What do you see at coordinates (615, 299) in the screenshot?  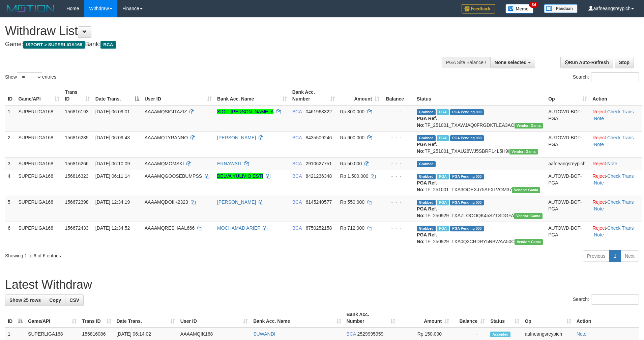 I see `input: Search:` at bounding box center [615, 299].